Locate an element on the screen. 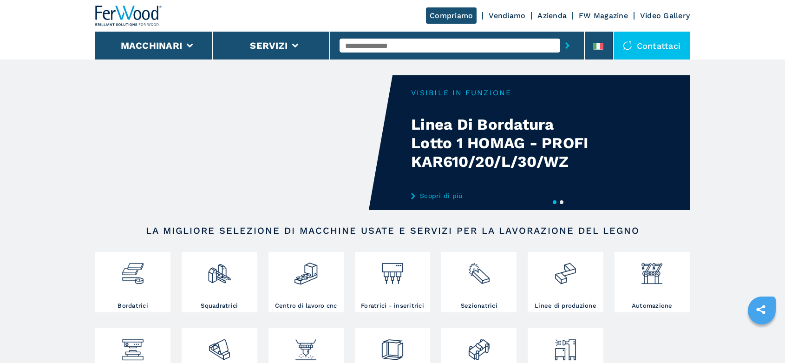 The image size is (785, 363). a: Automazione is located at coordinates (652, 282).